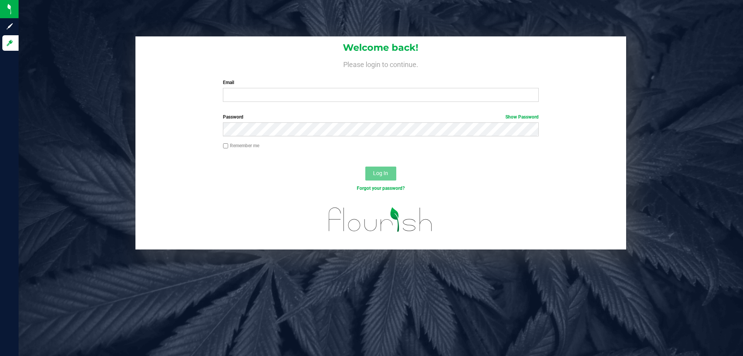 This screenshot has height=356, width=743. I want to click on img: flourish_logo.svg, so click(381, 219).